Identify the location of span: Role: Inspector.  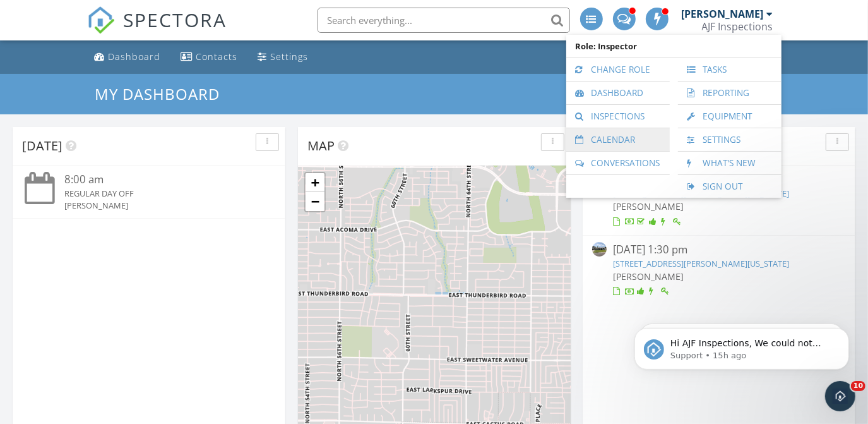
(674, 46).